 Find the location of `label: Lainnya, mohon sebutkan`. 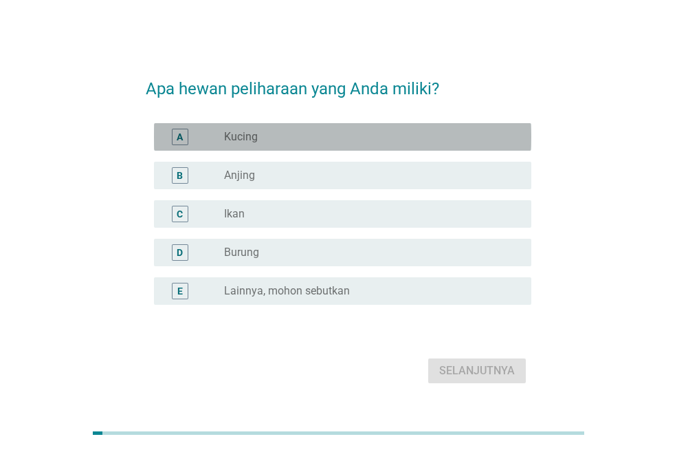

label: Lainnya, mohon sebutkan is located at coordinates (287, 291).